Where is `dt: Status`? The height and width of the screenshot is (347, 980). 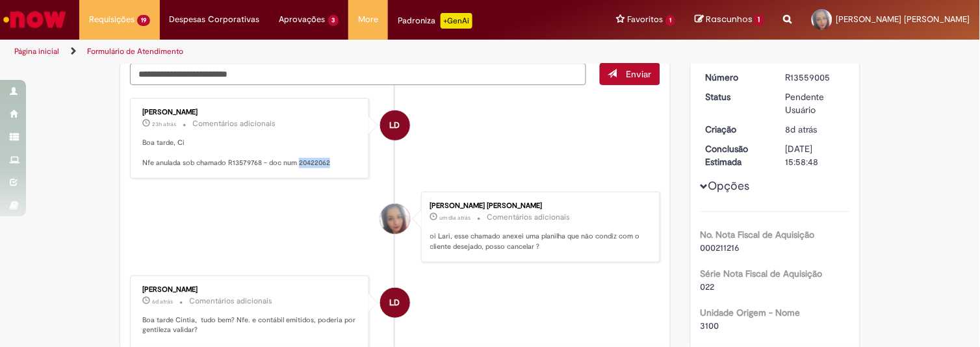 dt: Status is located at coordinates (736, 97).